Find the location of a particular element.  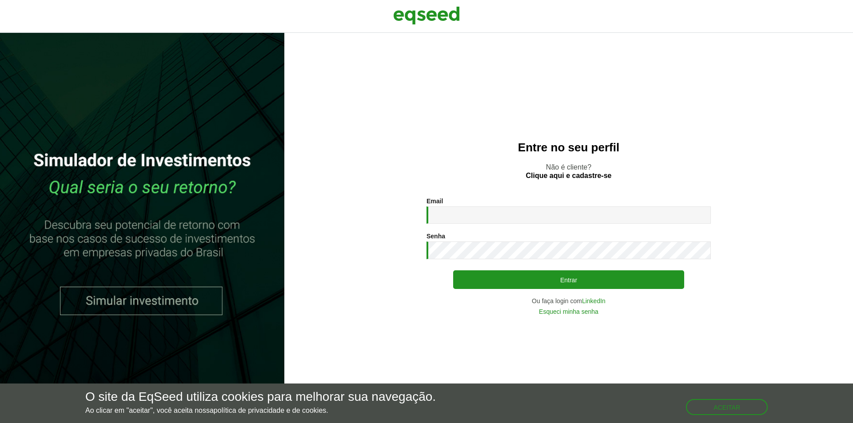

a: política de privacidade e de cookies is located at coordinates (270, 411).